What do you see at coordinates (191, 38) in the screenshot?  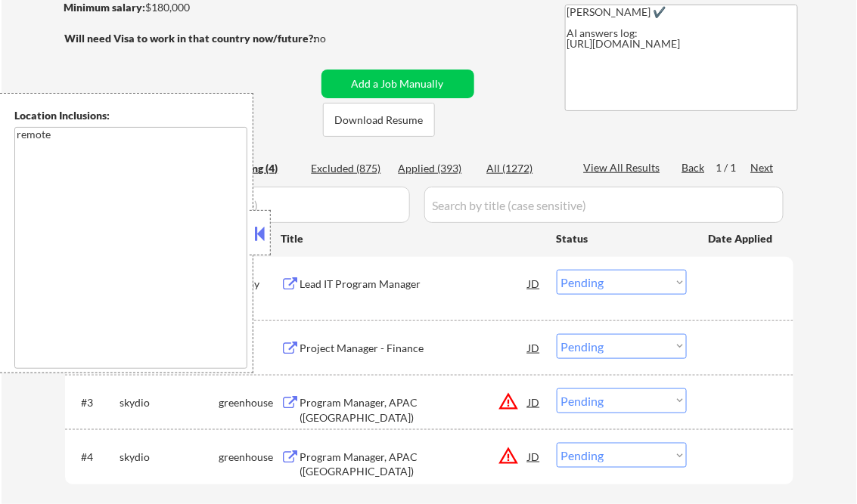 I see `strong: Will need Visa to work in that country now/future?:` at bounding box center [191, 38].